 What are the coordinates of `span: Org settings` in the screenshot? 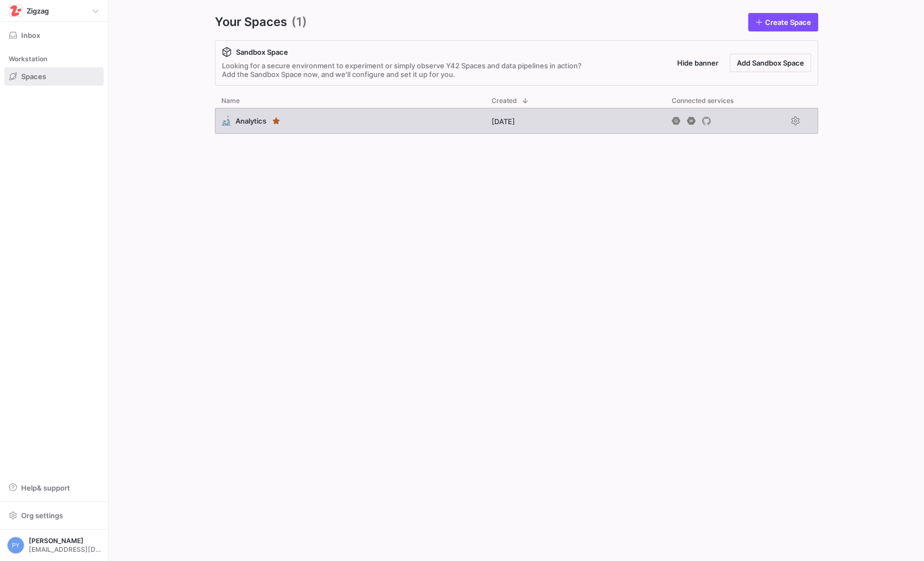 It's located at (42, 516).